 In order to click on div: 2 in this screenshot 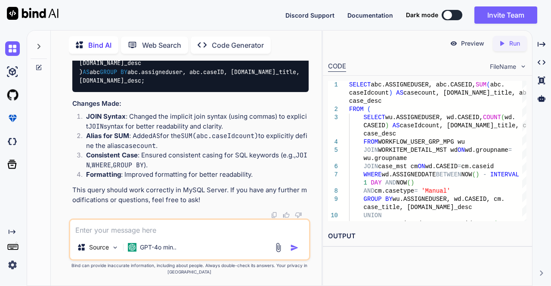, I will do `click(333, 109)`.